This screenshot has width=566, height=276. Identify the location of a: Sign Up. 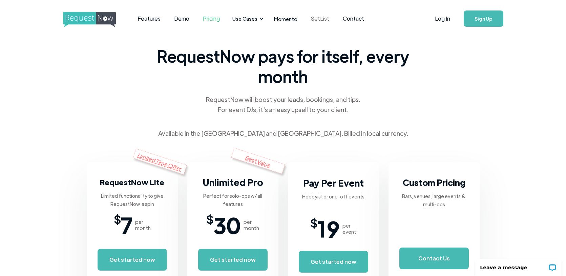
(483, 19).